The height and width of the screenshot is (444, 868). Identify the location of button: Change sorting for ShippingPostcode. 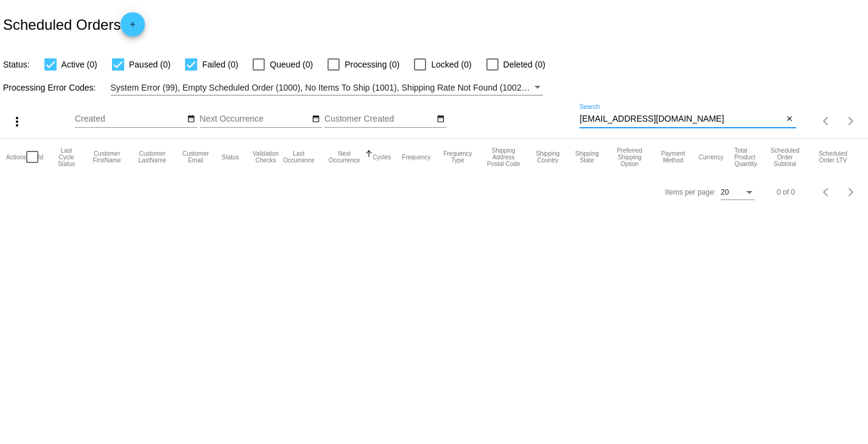
(503, 157).